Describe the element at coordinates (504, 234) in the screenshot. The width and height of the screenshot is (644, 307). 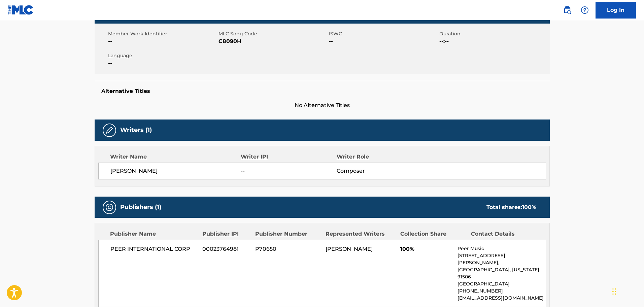
I see `div: Contact Details` at that location.